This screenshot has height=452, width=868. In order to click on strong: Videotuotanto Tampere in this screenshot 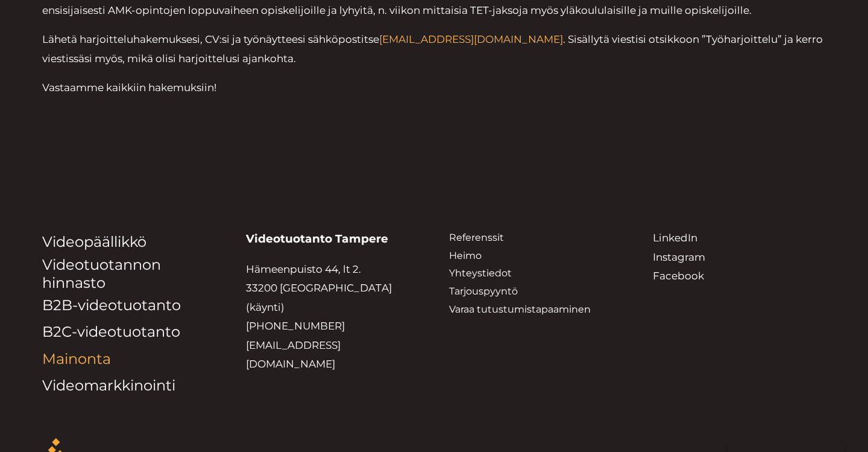, I will do `click(317, 238)`.